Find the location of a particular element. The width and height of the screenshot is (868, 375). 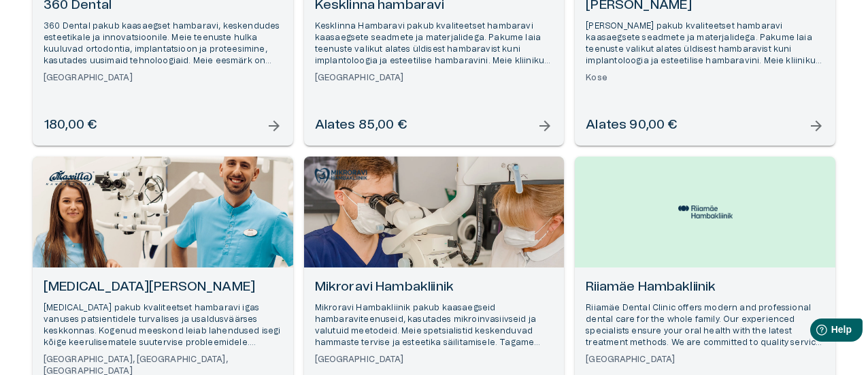

p: Mikroravi Hambakliinik pakub kaasaegseid hambaraviteenuseid, kasutades mikroinvasiivseid ja valut... is located at coordinates (434, 325).